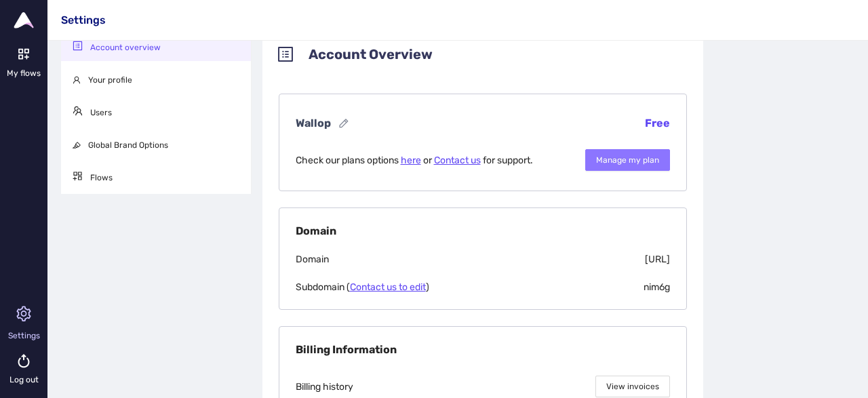 Image resolution: width=868 pixels, height=398 pixels. What do you see at coordinates (370, 54) in the screenshot?
I see `span: Account Overview` at bounding box center [370, 54].